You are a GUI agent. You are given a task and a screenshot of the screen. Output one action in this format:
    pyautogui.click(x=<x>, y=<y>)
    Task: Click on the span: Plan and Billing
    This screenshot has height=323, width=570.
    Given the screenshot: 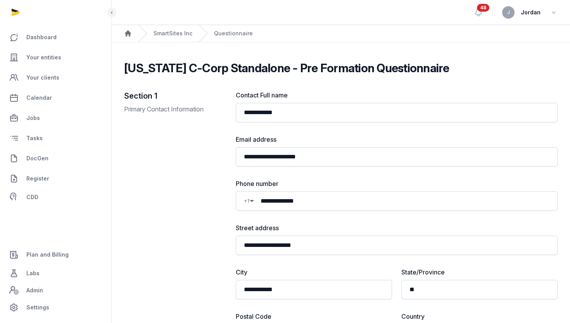 What is the action you would take?
    pyautogui.click(x=47, y=254)
    